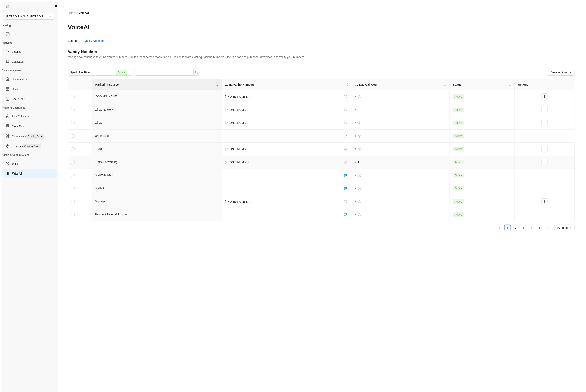 The image size is (586, 392). What do you see at coordinates (508, 228) in the screenshot?
I see `li: 1` at bounding box center [508, 228].